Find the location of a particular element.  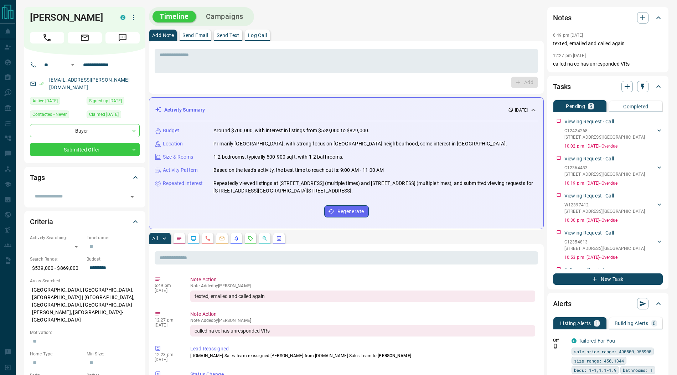

div: Thu Feb 22 2018 is located at coordinates (113, 102).